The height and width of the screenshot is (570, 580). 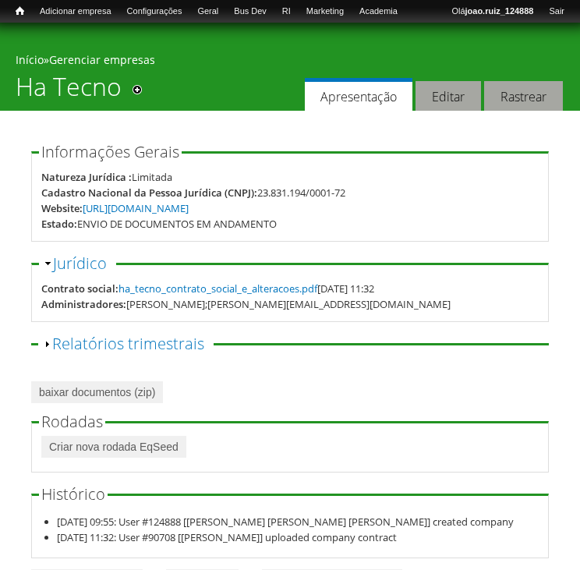 What do you see at coordinates (86, 177) in the screenshot?
I see `div: Natureza Jurídica :` at bounding box center [86, 177].